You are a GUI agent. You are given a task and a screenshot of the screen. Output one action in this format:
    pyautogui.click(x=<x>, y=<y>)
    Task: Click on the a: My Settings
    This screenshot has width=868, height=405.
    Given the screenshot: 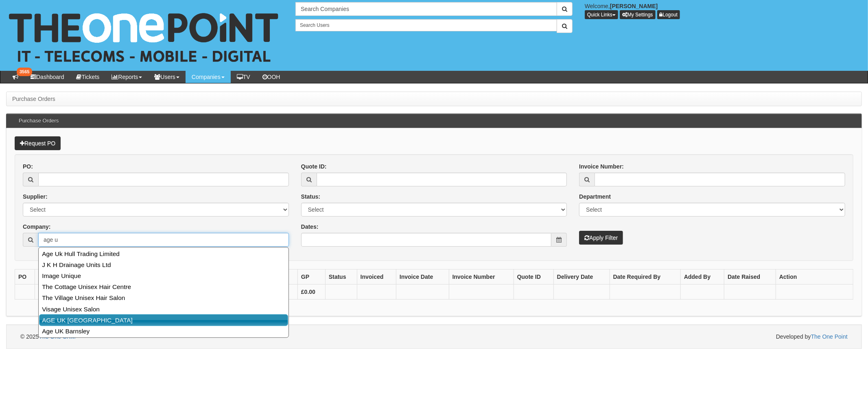 What is the action you would take?
    pyautogui.click(x=638, y=14)
    